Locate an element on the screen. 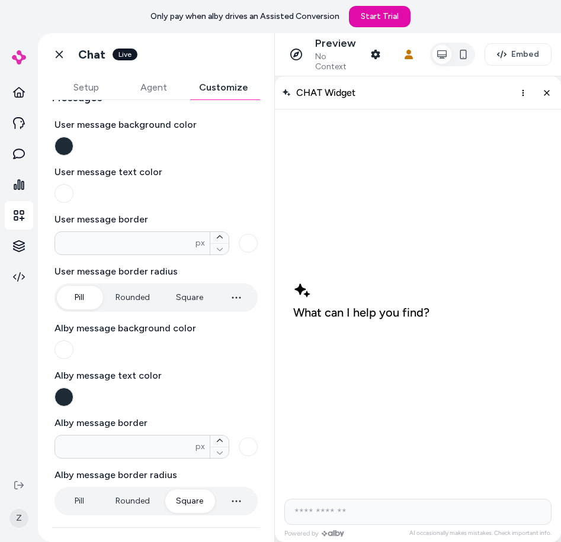  span: Embed is located at coordinates (525, 54).